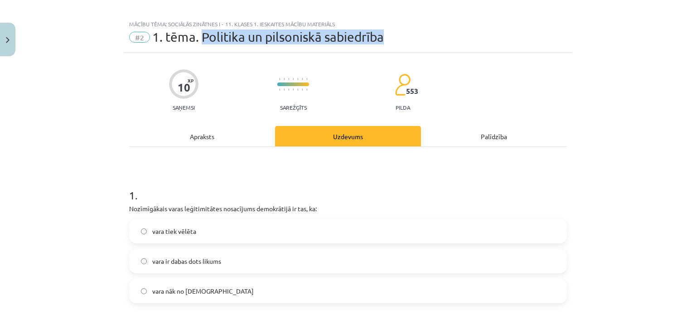 This screenshot has height=315, width=696. What do you see at coordinates (403, 107) in the screenshot?
I see `p: pilda` at bounding box center [403, 107].